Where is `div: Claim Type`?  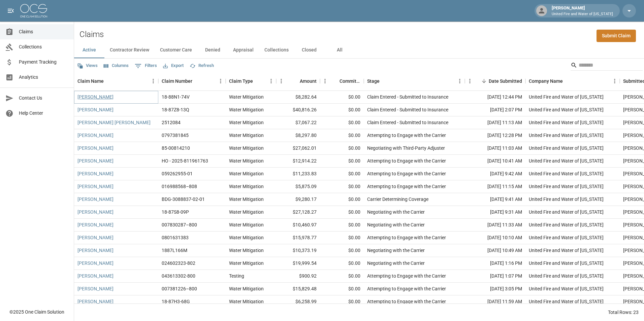 div: Claim Type is located at coordinates (241, 81).